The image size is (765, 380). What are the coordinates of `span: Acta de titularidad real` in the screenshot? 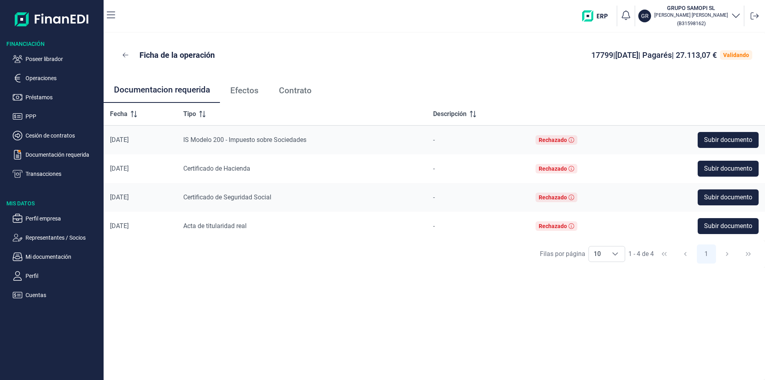 It's located at (215, 225).